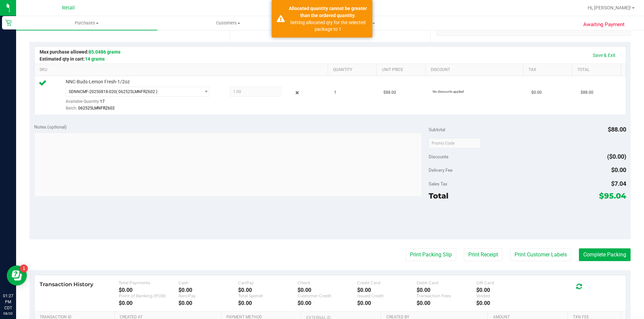  Describe the element at coordinates (71, 109) in the screenshot. I see `span: Batch:` at that location.